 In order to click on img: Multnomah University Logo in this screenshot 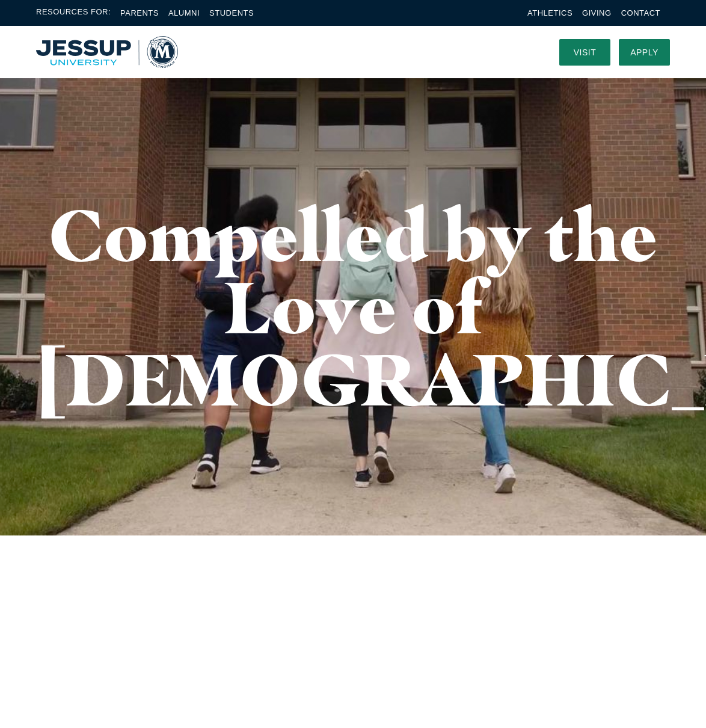, I will do `click(107, 52)`.